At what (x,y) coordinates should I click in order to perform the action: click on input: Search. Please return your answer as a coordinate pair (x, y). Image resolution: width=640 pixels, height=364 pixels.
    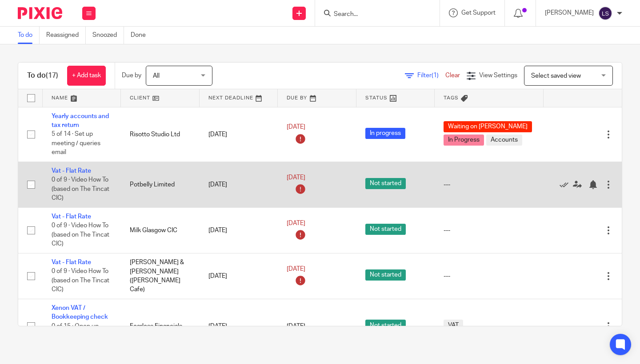
    Looking at the image, I should click on (373, 15).